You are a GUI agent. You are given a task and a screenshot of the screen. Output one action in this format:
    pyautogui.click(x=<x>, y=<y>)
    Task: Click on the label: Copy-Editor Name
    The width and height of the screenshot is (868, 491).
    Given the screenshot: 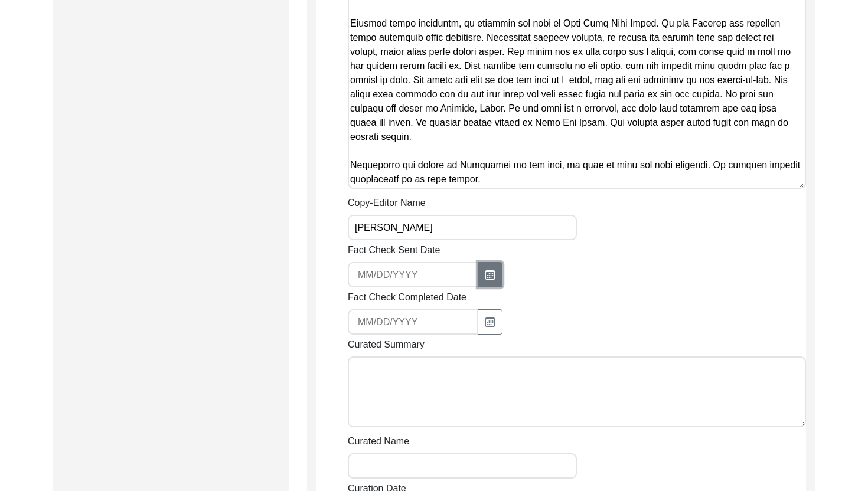 What is the action you would take?
    pyautogui.click(x=387, y=203)
    